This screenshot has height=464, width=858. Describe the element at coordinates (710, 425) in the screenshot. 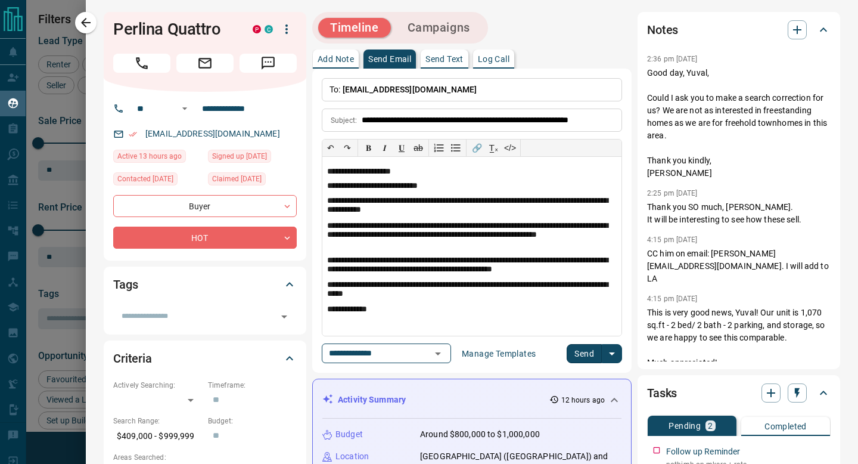

I see `p: 2` at that location.